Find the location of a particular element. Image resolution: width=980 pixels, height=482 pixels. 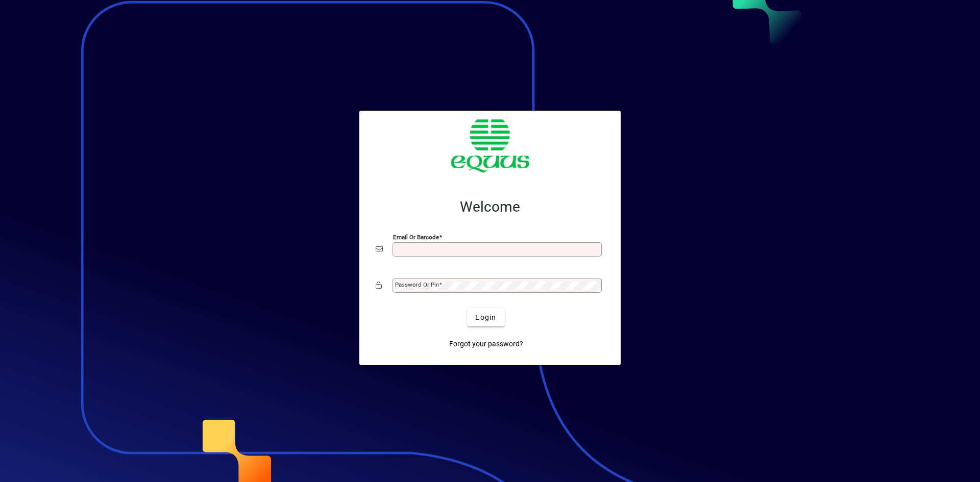

h2: Welcome is located at coordinates (490, 207).